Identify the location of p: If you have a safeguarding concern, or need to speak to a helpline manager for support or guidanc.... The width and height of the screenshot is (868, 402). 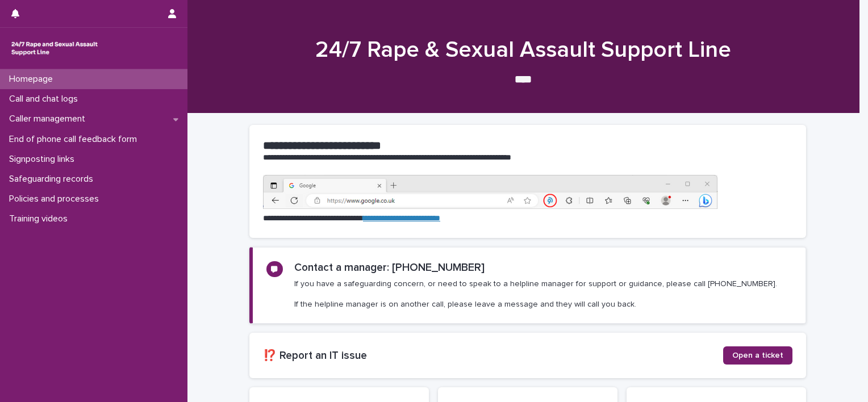
(535, 295).